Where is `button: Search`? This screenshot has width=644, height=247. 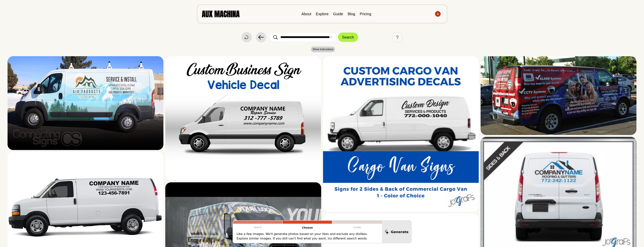
button: Search is located at coordinates (348, 37).